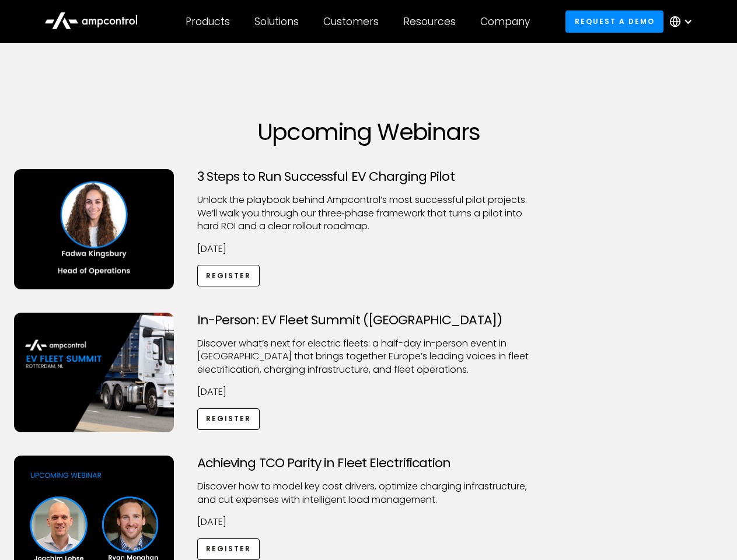 The width and height of the screenshot is (737, 560). I want to click on h3: Achieving TCO Parity in Fleet Electrification, so click(369, 464).